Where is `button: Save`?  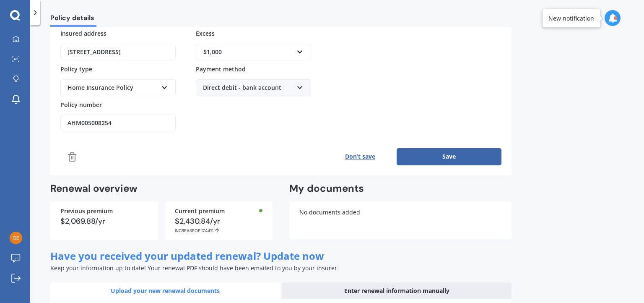
button: Save is located at coordinates (449, 156).